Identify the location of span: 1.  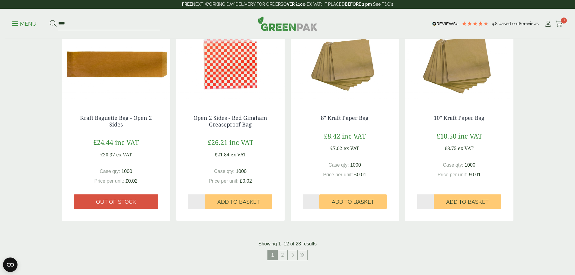
(273, 255).